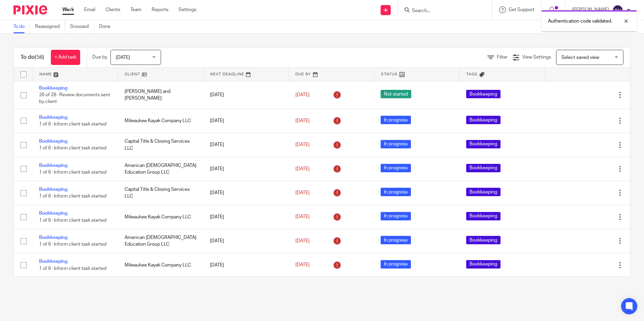 This screenshot has height=321, width=644. Describe the element at coordinates (65, 57) in the screenshot. I see `a: + Add task` at that location.